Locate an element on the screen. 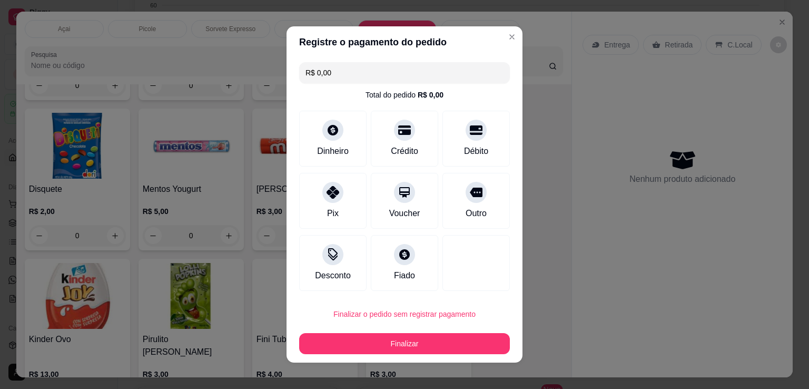 This screenshot has width=809, height=389. div: Voucher is located at coordinates (405, 213).